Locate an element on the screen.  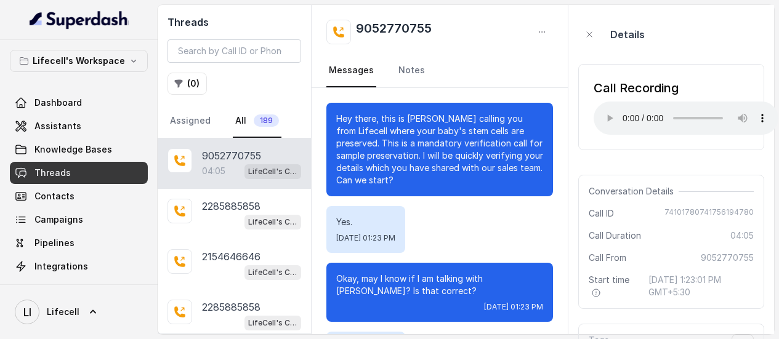
span: API Settings is located at coordinates (61, 290).